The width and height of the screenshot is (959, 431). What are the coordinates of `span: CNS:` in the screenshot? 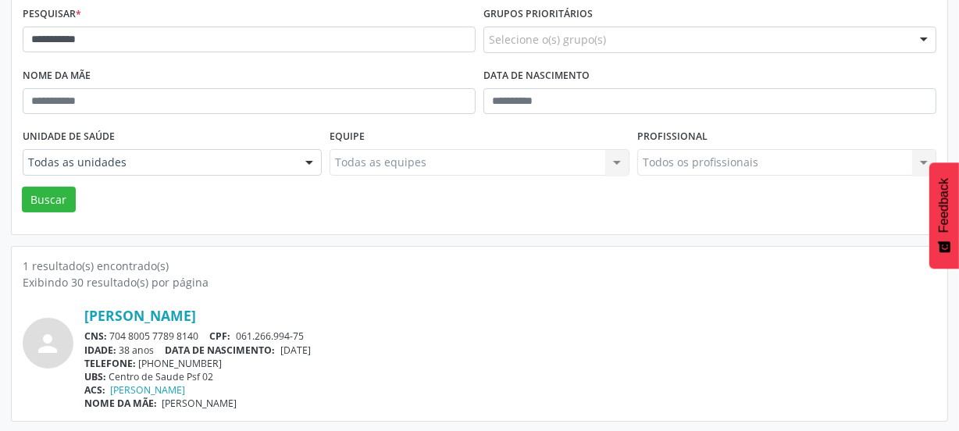 It's located at (95, 336).